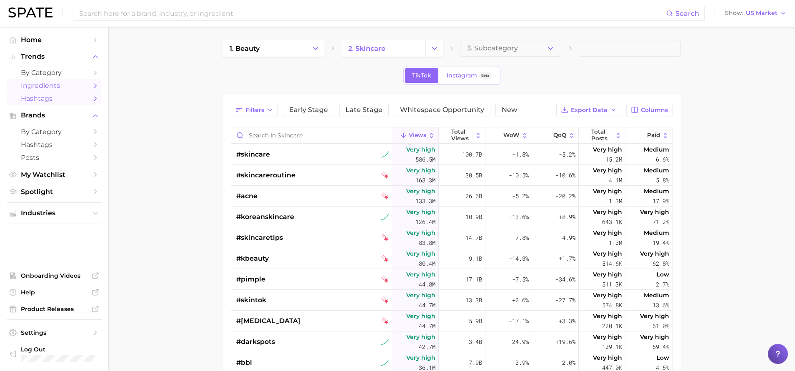 The height and width of the screenshot is (371, 795). Describe the element at coordinates (251, 280) in the screenshot. I see `span: #pimple` at that location.